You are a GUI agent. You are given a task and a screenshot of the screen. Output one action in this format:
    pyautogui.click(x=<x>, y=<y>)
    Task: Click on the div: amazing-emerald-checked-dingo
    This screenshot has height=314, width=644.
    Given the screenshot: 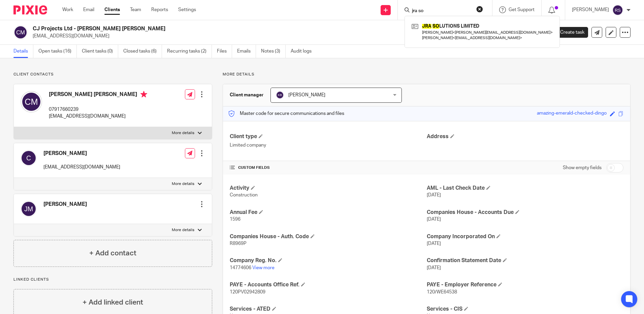 What is the action you would take?
    pyautogui.click(x=571, y=114)
    